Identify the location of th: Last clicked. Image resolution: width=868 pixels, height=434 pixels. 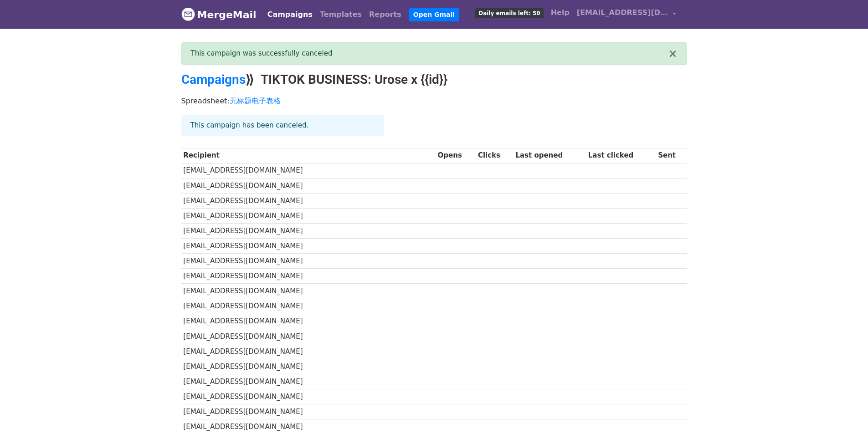
(621, 155).